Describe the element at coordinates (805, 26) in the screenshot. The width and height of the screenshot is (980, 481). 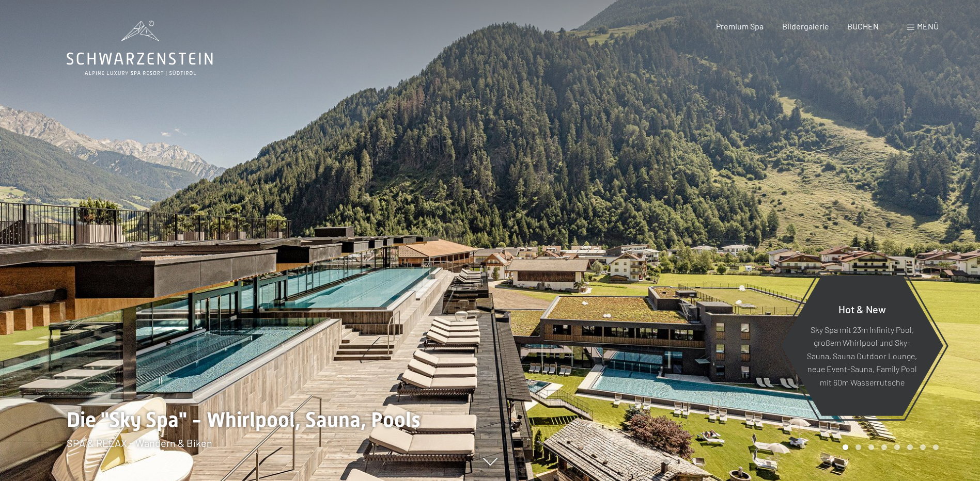
I see `span: Bildergalerie` at that location.